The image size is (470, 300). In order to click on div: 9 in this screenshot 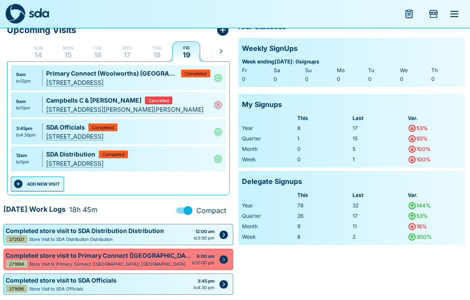, I will do `click(324, 227)`.